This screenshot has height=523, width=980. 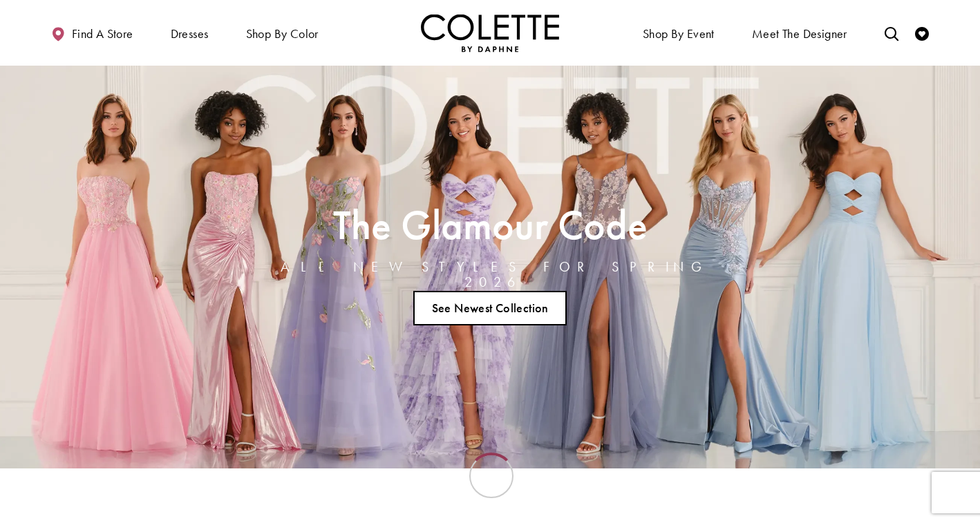 What do you see at coordinates (490, 225) in the screenshot?
I see `h2: The Glamour Code` at bounding box center [490, 225].